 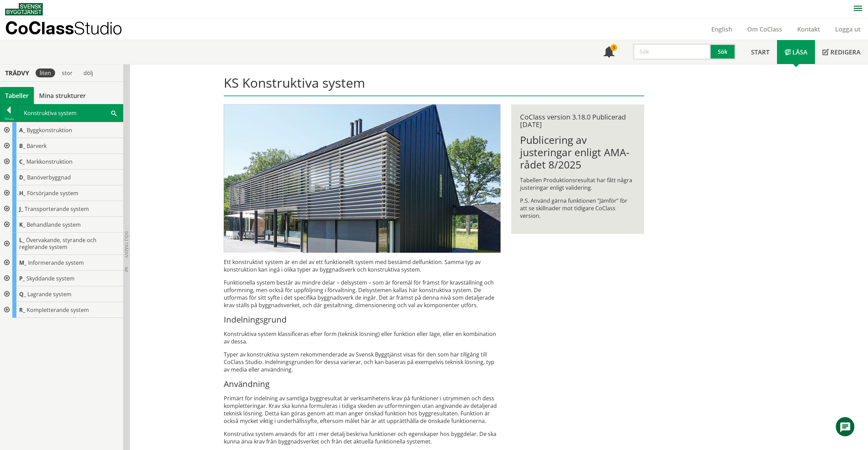 I want to click on p: Konstrutiva system används för att i mer detalj beskriva funktioner och egenskaper hos byggdelar...., so click(x=362, y=437).